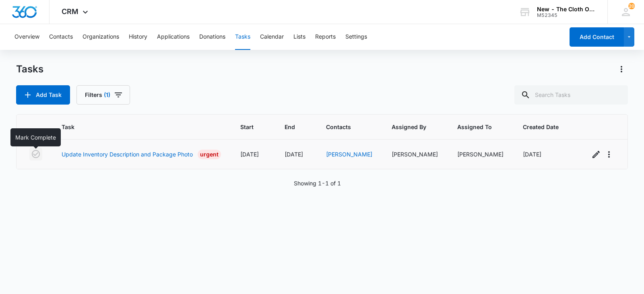 The image size is (644, 294). What do you see at coordinates (127, 154) in the screenshot?
I see `a: Update Inventory Description and Package Photo` at bounding box center [127, 154].